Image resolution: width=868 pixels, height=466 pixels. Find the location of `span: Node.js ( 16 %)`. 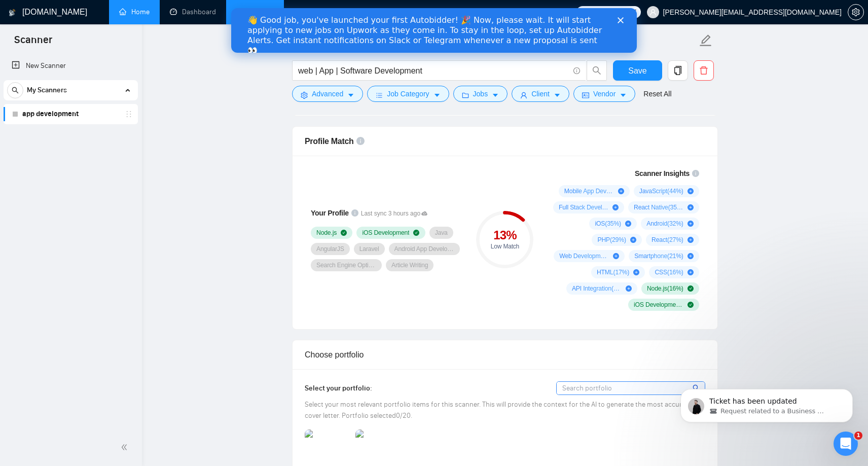

span: Node.js ( 16 %) is located at coordinates (666, 289).